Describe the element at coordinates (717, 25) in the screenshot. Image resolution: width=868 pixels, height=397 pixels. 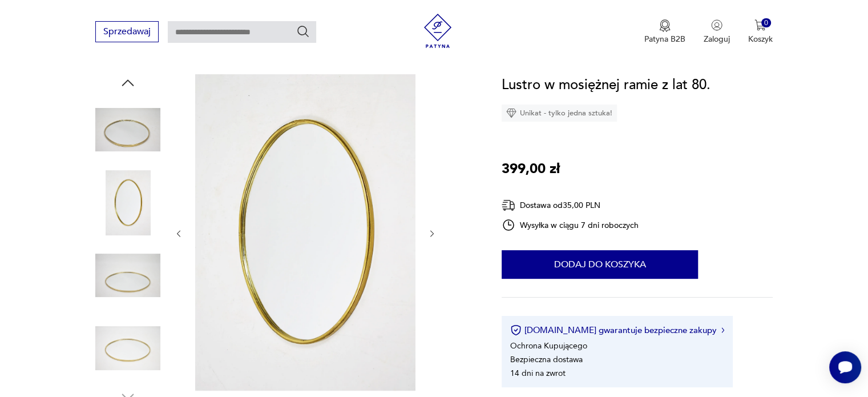
I see `img: Ikonka użytkownika` at that location.